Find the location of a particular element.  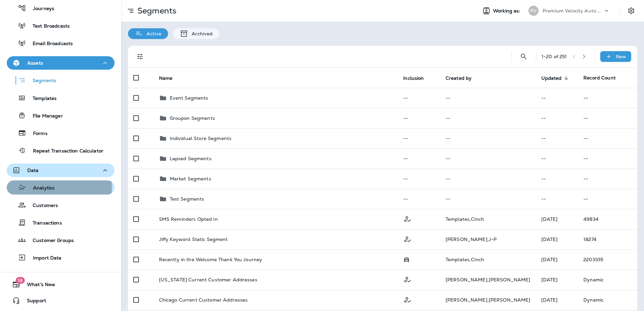

p: Event Segments is located at coordinates (189, 98).